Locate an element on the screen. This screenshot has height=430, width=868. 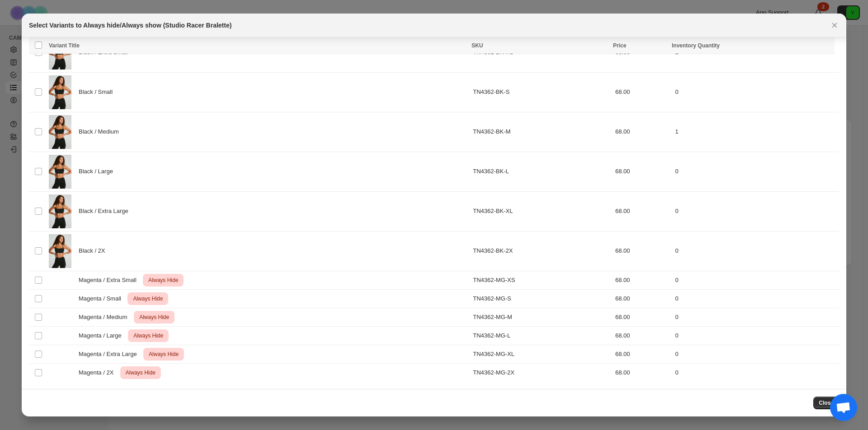
td: TN4362-MG-2X is located at coordinates (540, 372).